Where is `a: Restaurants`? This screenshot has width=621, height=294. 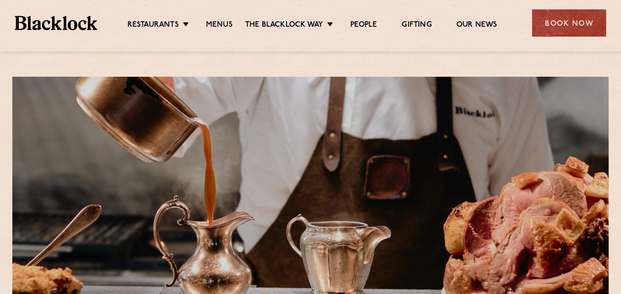
a: Restaurants is located at coordinates (153, 26).